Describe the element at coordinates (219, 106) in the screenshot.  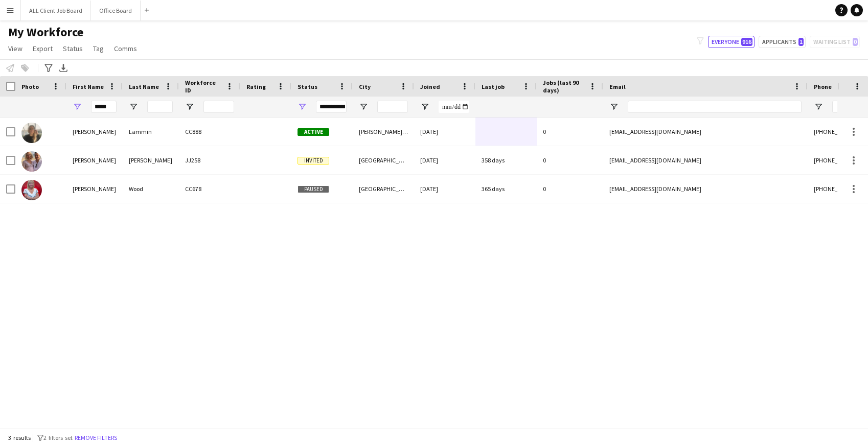
I see `input: Workforce ID Filter Input` at that location.